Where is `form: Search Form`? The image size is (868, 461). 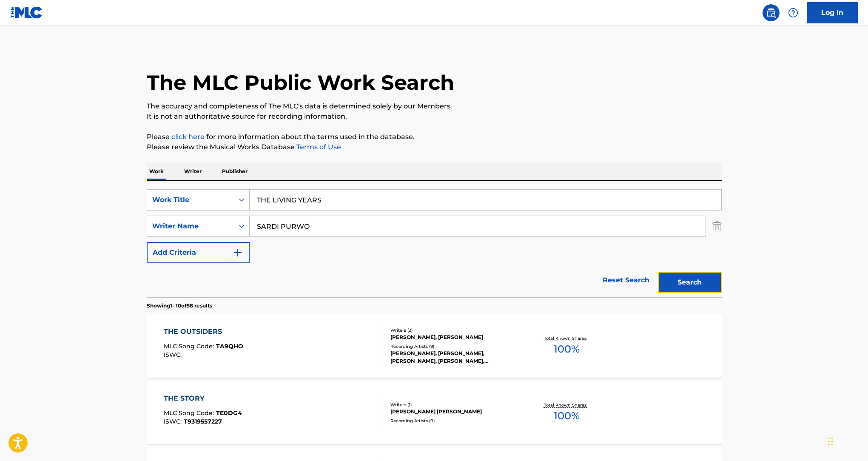
form: Search Form is located at coordinates (434, 243).